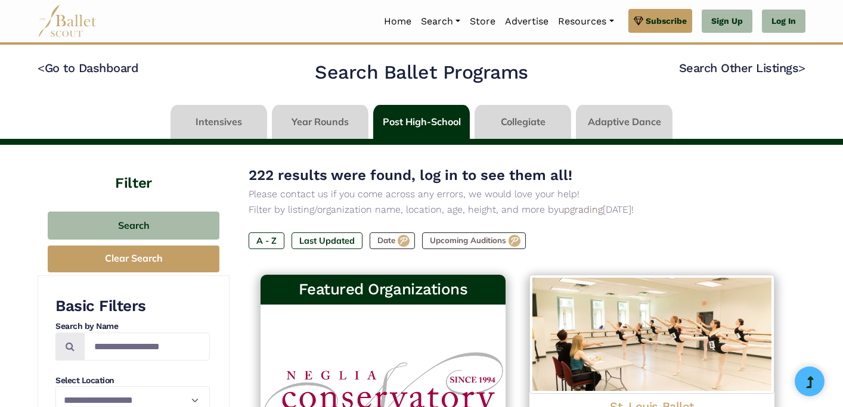 The image size is (843, 407). I want to click on h4: Filter, so click(134, 169).